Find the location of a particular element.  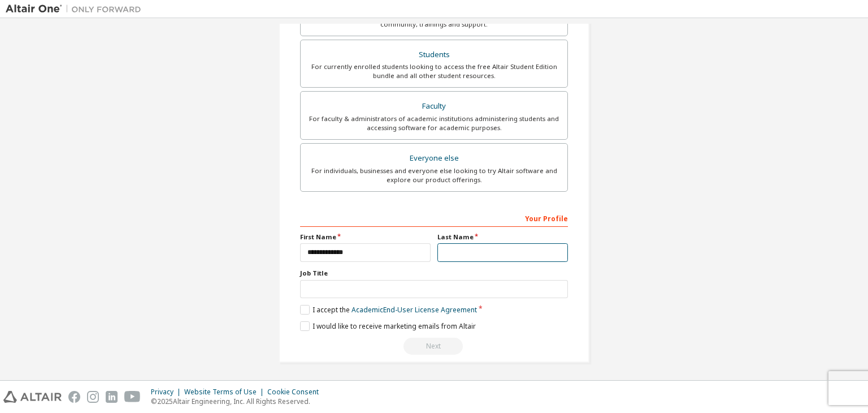

div: Faculty is located at coordinates (434, 106).